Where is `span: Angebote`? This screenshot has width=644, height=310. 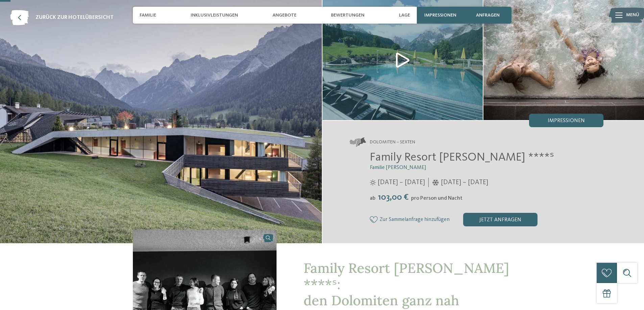
span: Angebote is located at coordinates (284, 15).